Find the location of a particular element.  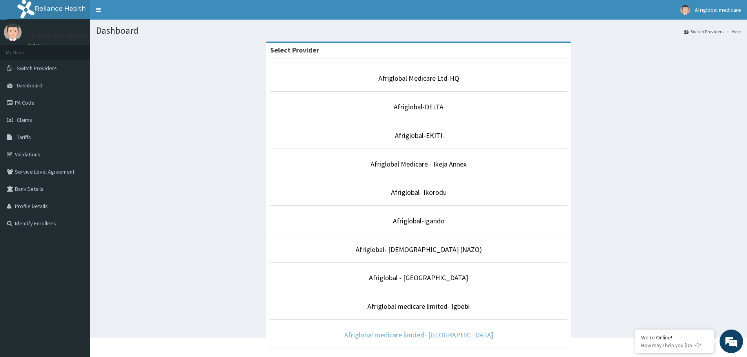

a: Afriglobal-DELTA is located at coordinates (419, 107).